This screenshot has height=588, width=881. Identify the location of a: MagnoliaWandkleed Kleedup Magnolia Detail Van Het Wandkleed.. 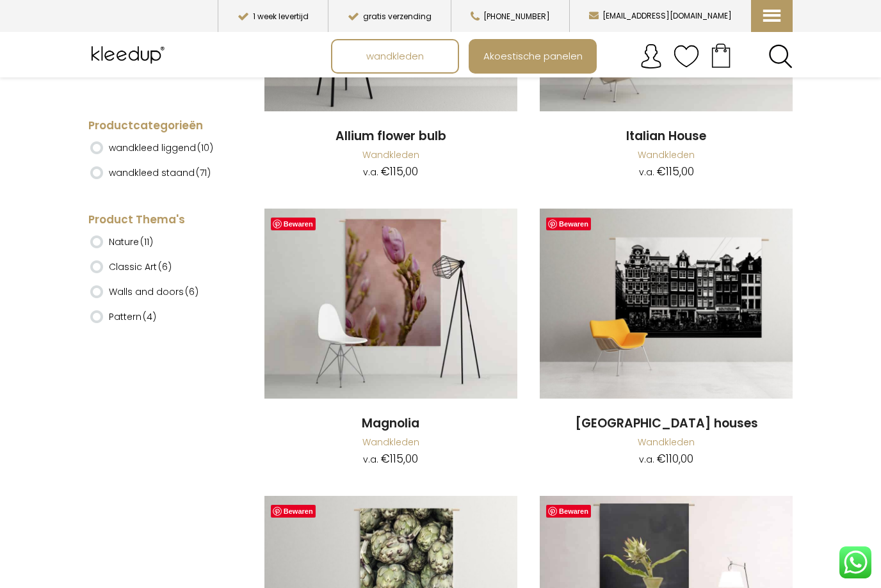
(391, 304).